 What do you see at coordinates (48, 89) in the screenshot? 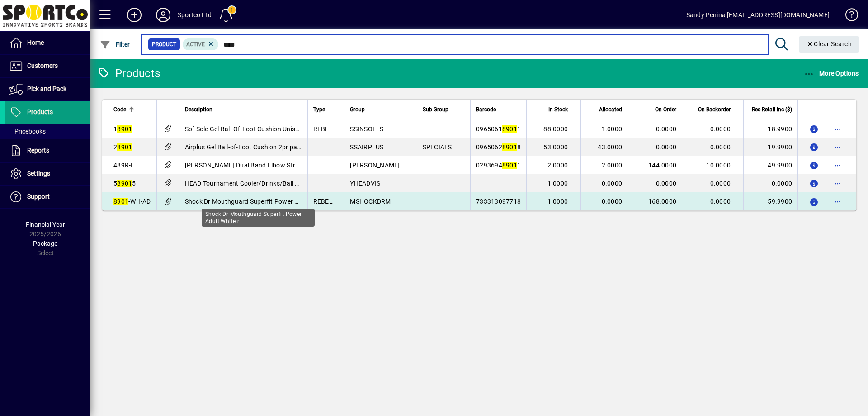
I see `a: Pick and Pack` at bounding box center [48, 89].